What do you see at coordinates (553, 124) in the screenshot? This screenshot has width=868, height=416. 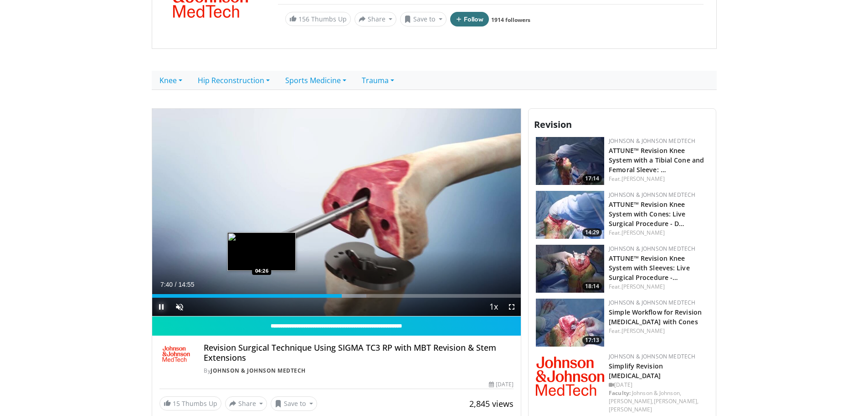 I see `span: Revision` at bounding box center [553, 124].